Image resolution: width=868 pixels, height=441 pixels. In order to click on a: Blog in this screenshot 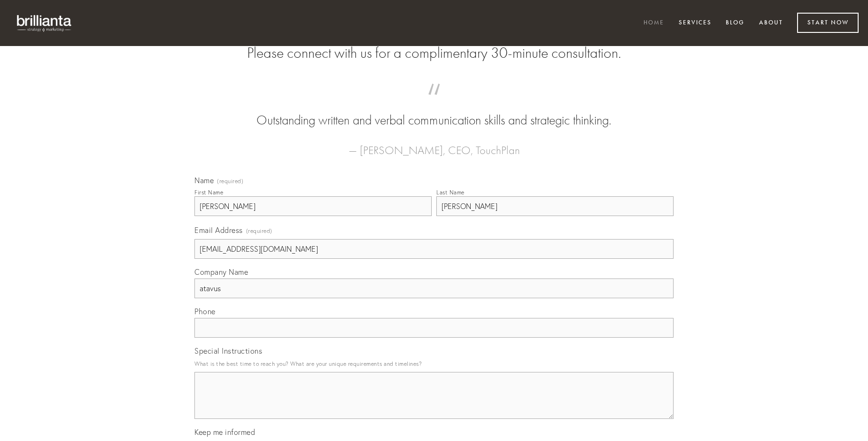, I will do `click(735, 23)`.